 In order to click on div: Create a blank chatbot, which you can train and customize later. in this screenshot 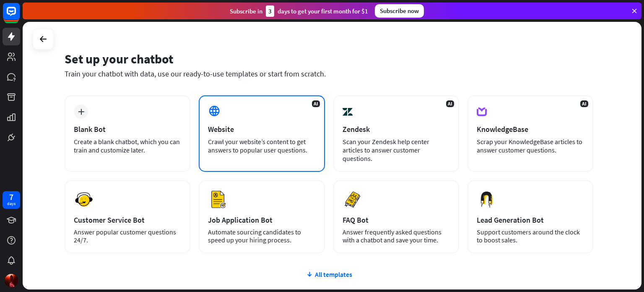, I will do `click(128, 146)`.